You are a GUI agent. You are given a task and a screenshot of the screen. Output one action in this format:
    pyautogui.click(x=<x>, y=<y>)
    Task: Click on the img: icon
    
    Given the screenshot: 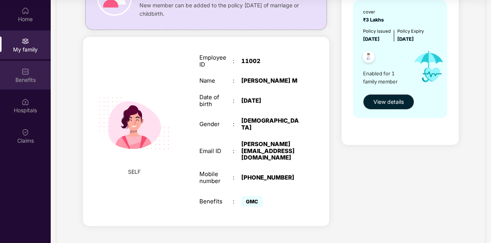 What is the action you would take?
    pyautogui.click(x=429, y=66)
    